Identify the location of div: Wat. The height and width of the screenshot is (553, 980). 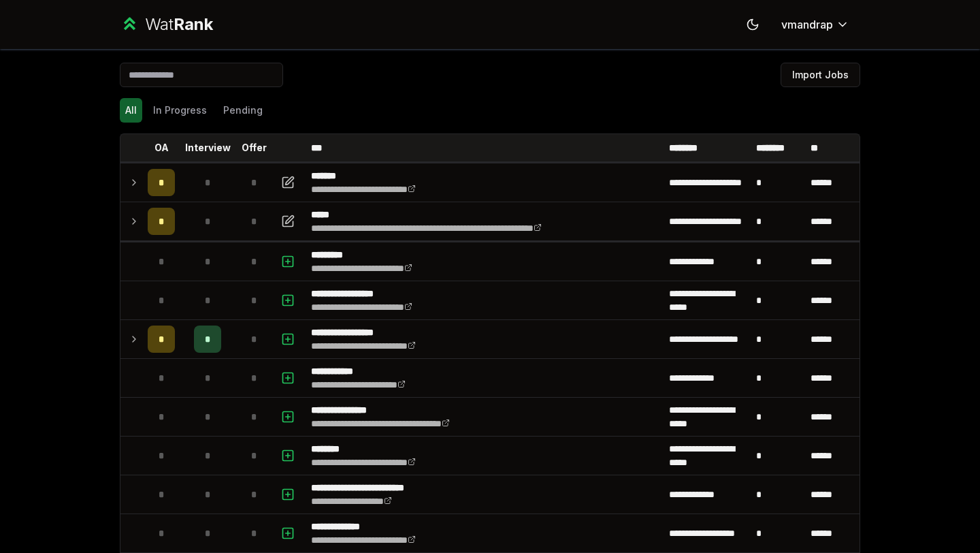
(179, 24).